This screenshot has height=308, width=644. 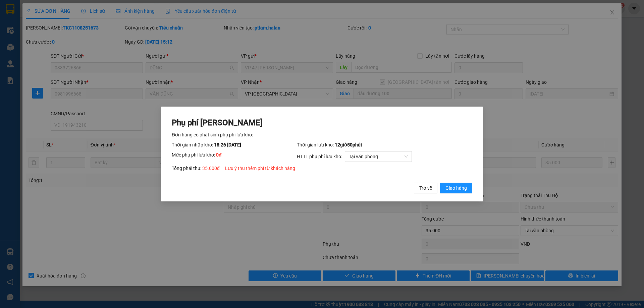 I want to click on div: Thời gian lưu kho:, so click(x=385, y=145).